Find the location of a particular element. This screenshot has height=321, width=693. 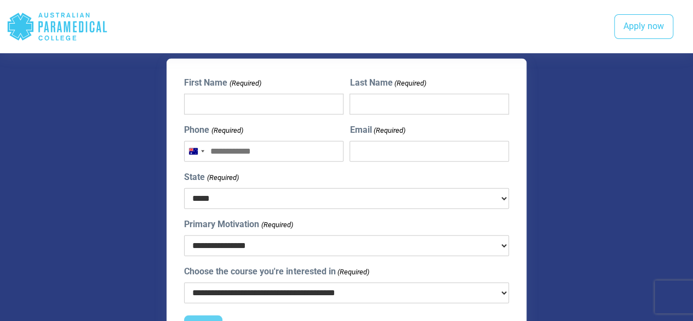

label: First Name is located at coordinates (222, 83).